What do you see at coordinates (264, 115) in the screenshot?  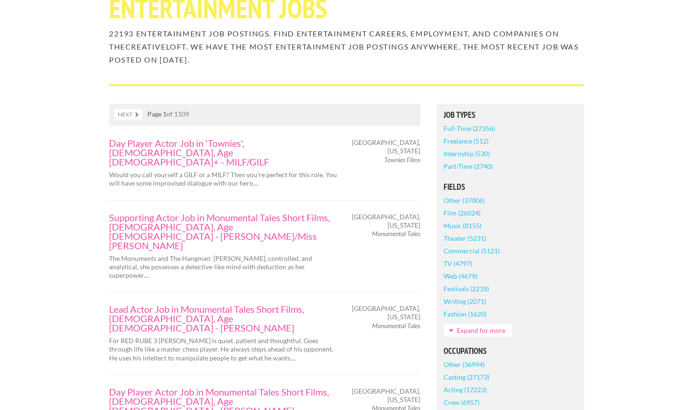 I see `nav: of 1109` at bounding box center [264, 115].